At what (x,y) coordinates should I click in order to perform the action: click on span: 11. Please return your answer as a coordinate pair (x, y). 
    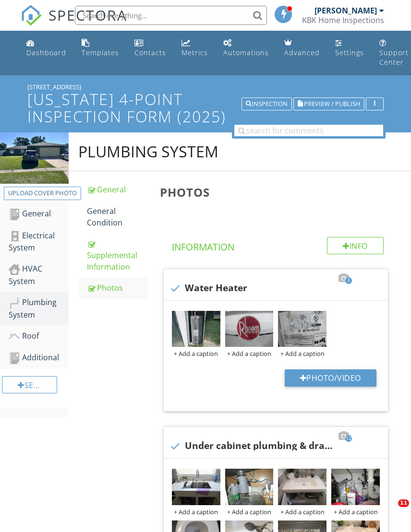
    Looking at the image, I should click on (403, 504).